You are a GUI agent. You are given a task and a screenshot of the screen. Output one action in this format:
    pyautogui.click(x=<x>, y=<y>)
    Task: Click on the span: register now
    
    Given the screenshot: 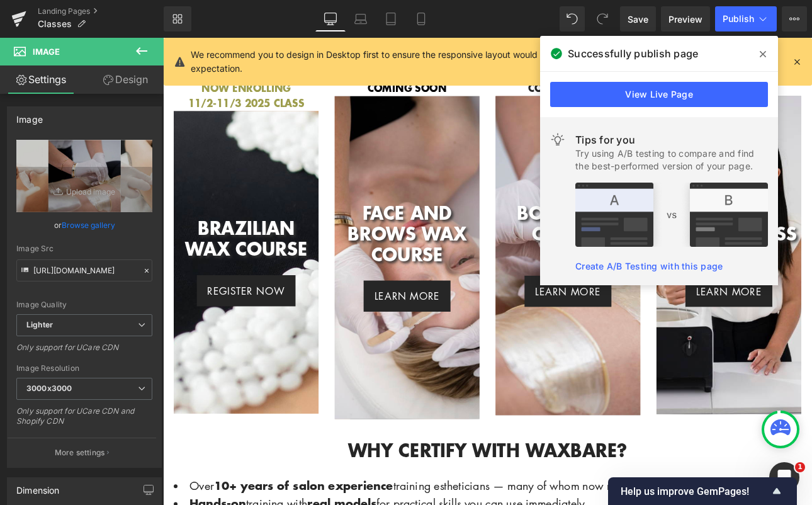 What is the action you would take?
    pyautogui.click(x=98, y=298)
    